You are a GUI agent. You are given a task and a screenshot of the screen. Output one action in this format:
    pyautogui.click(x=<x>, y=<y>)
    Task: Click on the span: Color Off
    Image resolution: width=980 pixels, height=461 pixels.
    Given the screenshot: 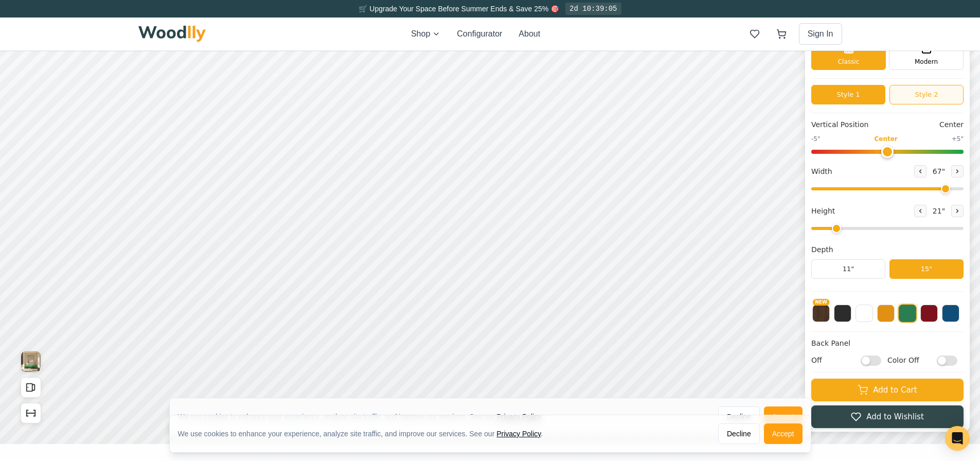 What is the action you would take?
    pyautogui.click(x=910, y=360)
    